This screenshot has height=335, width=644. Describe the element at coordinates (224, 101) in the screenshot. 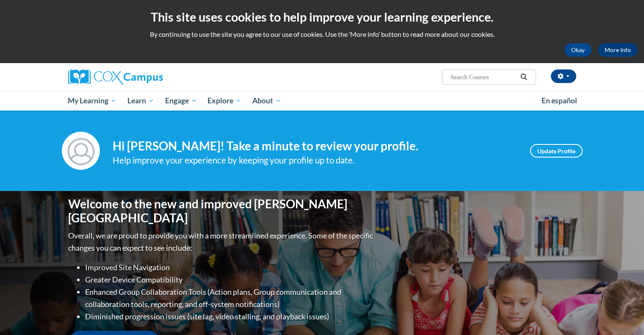

I see `span: Explore` at that location.